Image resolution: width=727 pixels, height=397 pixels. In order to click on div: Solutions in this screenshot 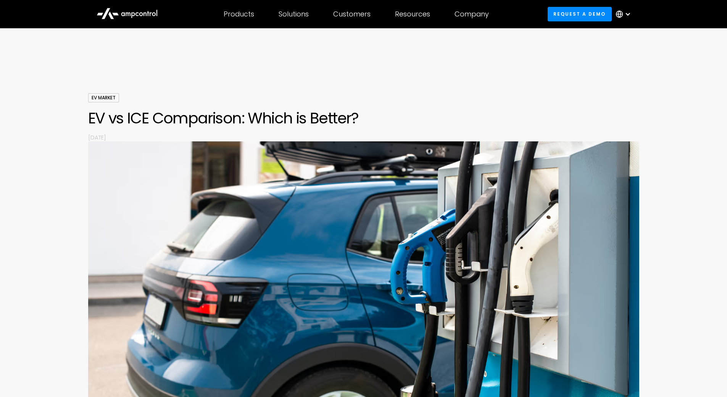, I will do `click(294, 14)`.